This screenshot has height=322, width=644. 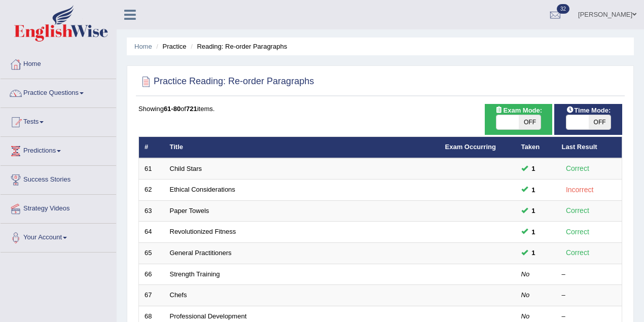 I want to click on a: Practice Questions, so click(x=58, y=92).